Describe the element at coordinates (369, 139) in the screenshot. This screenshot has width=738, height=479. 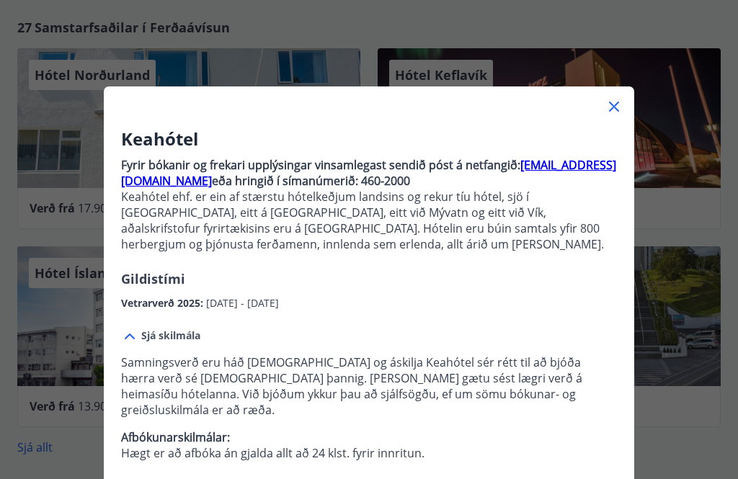
I see `h3: Keahótel` at that location.